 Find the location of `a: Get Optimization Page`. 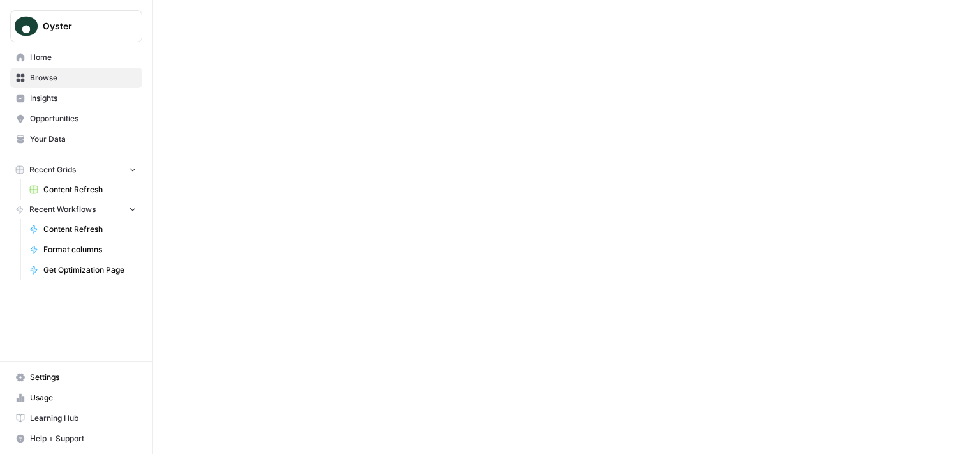

a: Get Optimization Page is located at coordinates (83, 270).